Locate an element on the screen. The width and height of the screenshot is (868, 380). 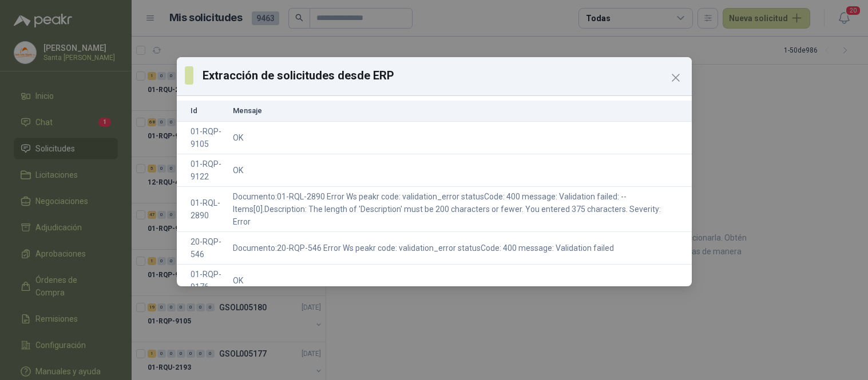
td: Documento:20-RQP-546 Error Ws peakr code: validation_error statusCode: 400 message: Validation fa... is located at coordinates (460, 248).